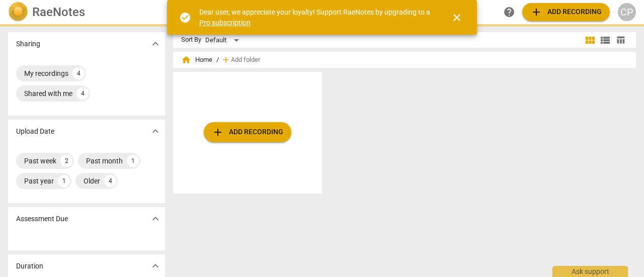 The image size is (644, 277). I want to click on span: home, so click(186, 60).